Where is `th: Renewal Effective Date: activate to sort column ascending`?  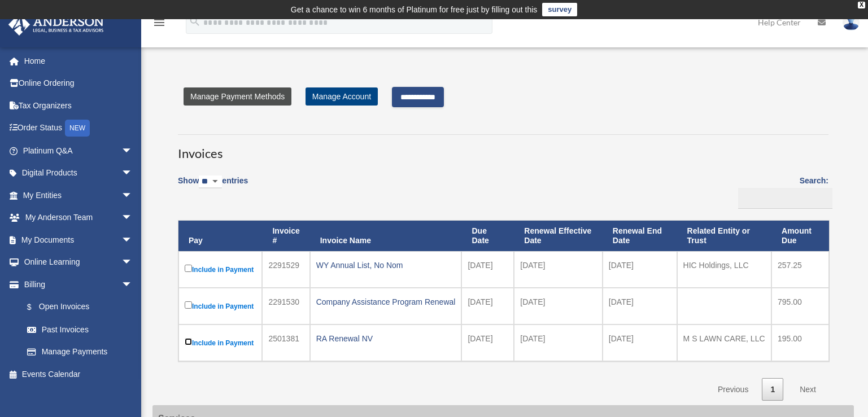
th: Renewal Effective Date: activate to sort column ascending is located at coordinates (558, 236).